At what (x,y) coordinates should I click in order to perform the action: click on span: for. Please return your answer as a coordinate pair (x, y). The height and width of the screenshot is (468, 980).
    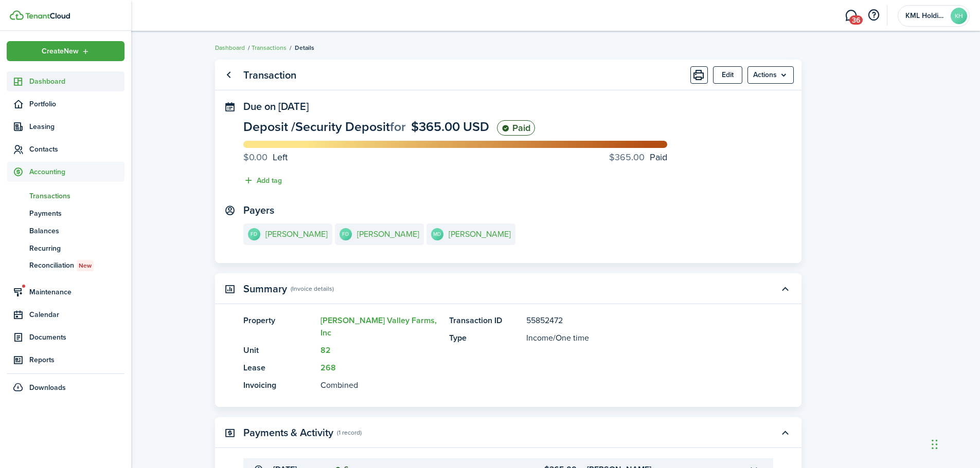
    Looking at the image, I should click on (398, 126).